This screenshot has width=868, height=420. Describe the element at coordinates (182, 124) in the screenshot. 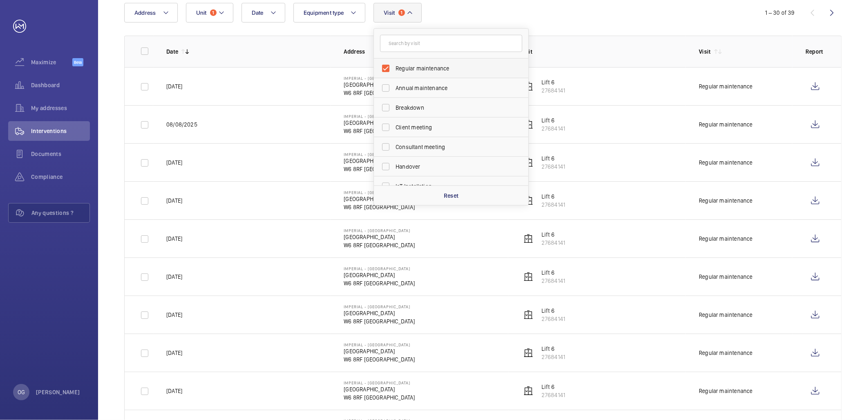

I see `p: 08/08/2025` at that location.